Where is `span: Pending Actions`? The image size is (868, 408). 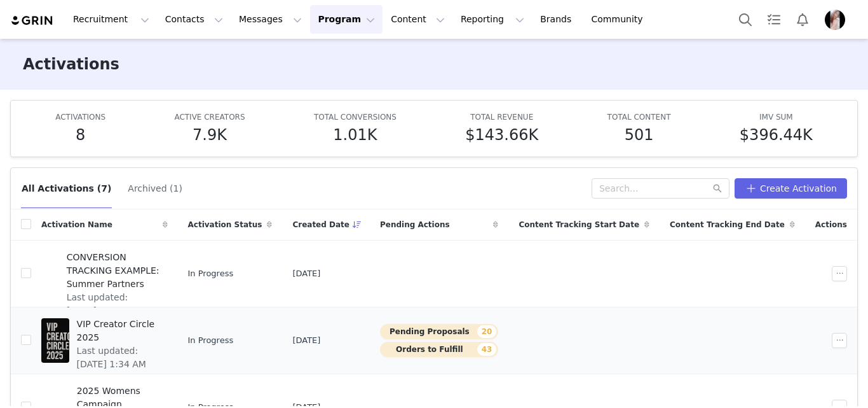 span: Pending Actions is located at coordinates (415, 224).